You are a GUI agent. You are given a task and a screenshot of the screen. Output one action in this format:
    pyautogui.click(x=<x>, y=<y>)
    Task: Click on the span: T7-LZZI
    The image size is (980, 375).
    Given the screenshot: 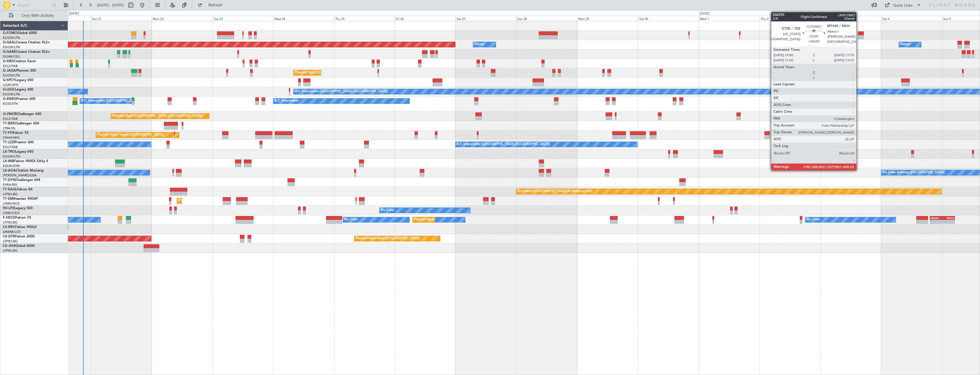 What is the action you would take?
    pyautogui.click(x=9, y=142)
    